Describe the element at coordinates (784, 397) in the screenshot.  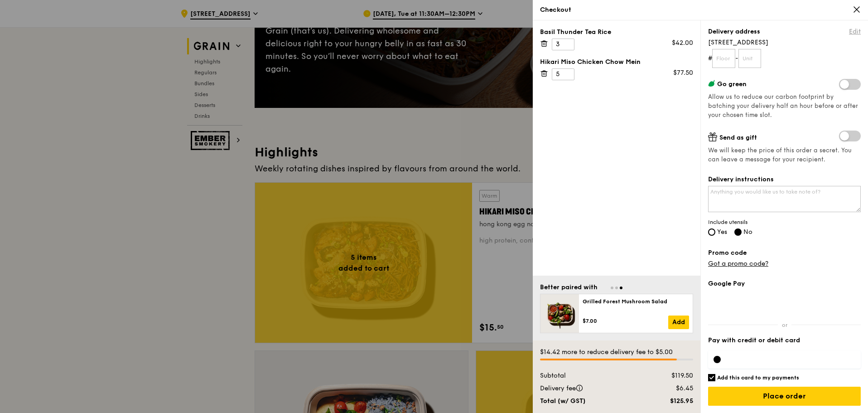
I see `input: Place order` at that location.